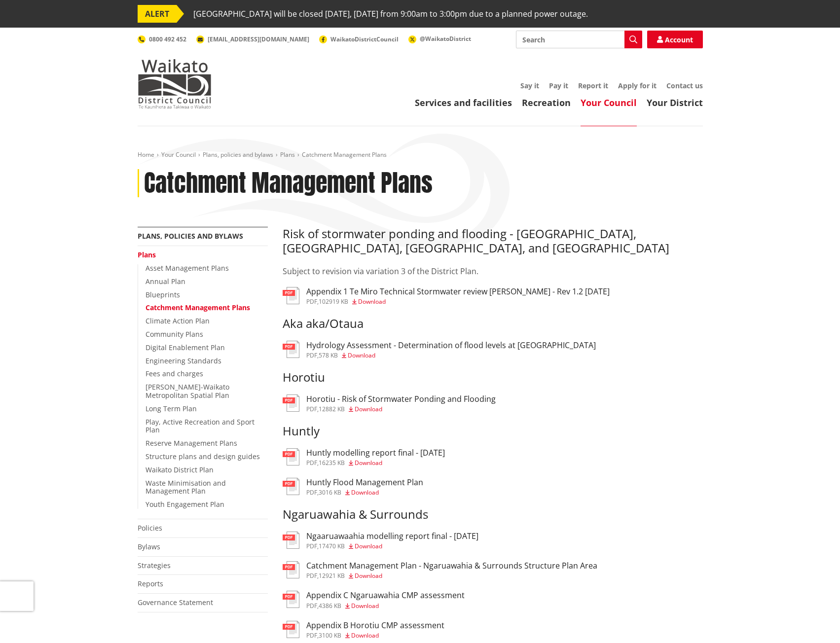 This screenshot has width=840, height=643. I want to click on span: 3100 KB, so click(330, 635).